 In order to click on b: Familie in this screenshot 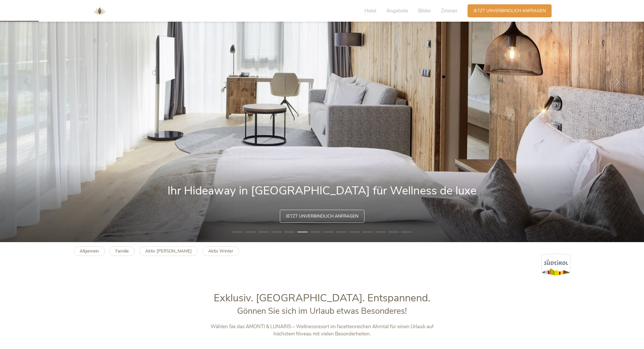, I will do `click(122, 251)`.